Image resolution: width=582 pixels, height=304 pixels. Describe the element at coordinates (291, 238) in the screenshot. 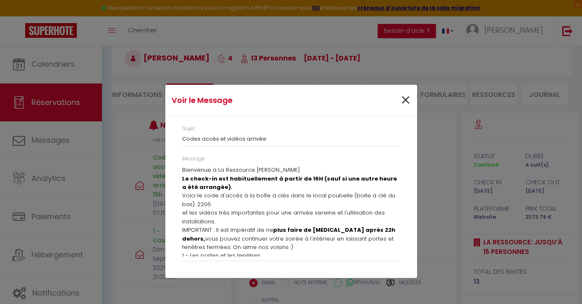

I see `p: IMPORTANT : Il est impératif de ne vous pouvez continuer votre soirée à l'intérieur en laissant p...` at that location.